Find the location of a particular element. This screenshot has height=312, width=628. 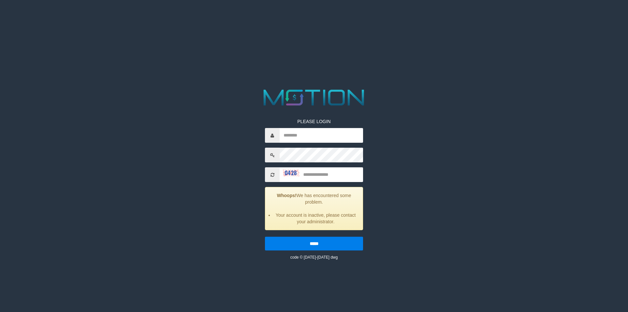

strong: Whoops! is located at coordinates (287, 195).